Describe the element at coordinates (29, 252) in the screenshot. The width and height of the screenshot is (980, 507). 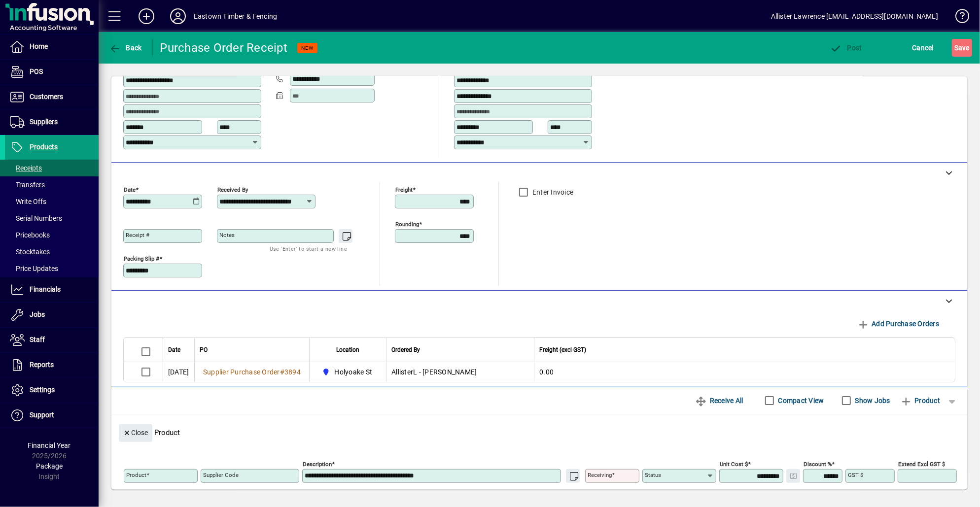
I see `span: Stocktakes` at that location.